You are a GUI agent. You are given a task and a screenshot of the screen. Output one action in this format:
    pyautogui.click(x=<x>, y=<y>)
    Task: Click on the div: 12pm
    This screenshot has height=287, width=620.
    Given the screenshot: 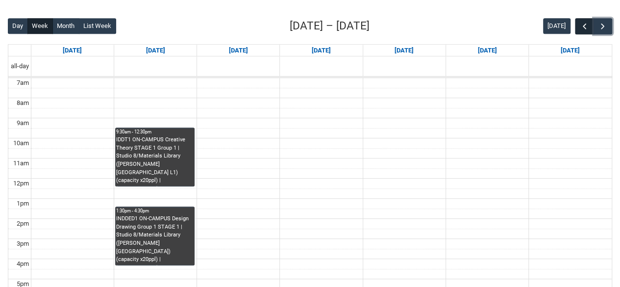 What is the action you would take?
    pyautogui.click(x=21, y=183)
    